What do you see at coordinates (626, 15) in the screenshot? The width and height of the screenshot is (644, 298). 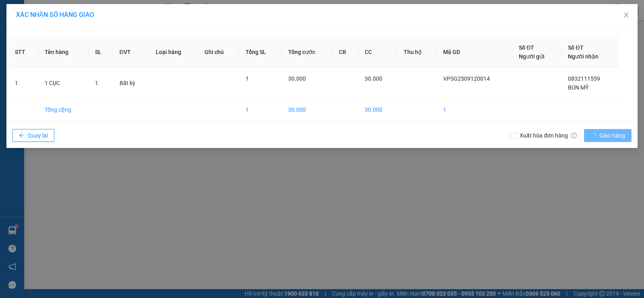 I see `span: close` at bounding box center [626, 15].